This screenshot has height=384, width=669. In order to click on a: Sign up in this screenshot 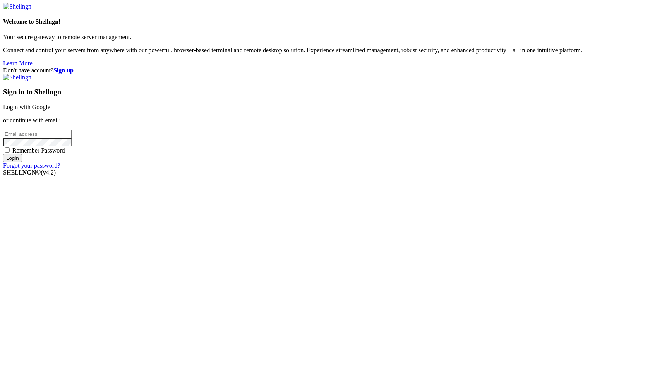, I will do `click(64, 70)`.